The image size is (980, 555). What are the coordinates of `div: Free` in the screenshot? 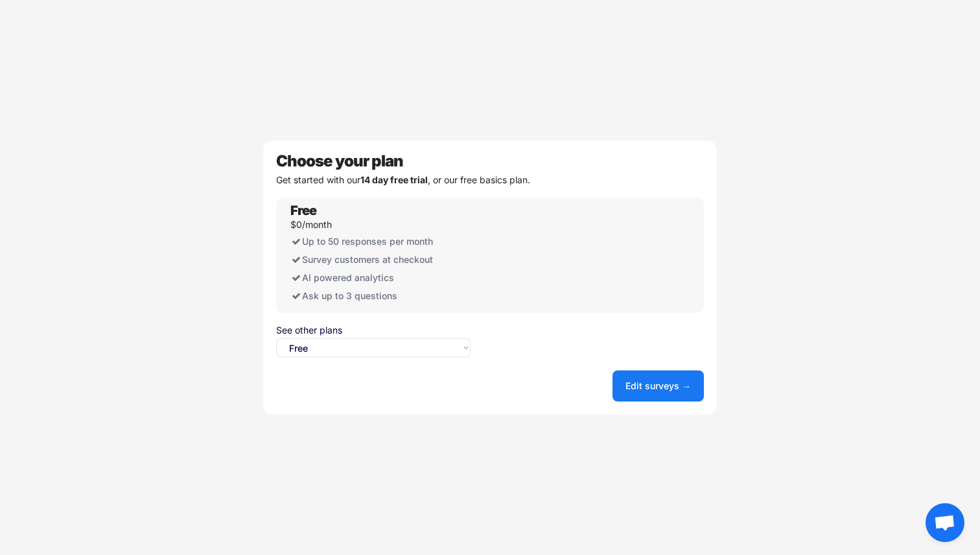 It's located at (303, 211).